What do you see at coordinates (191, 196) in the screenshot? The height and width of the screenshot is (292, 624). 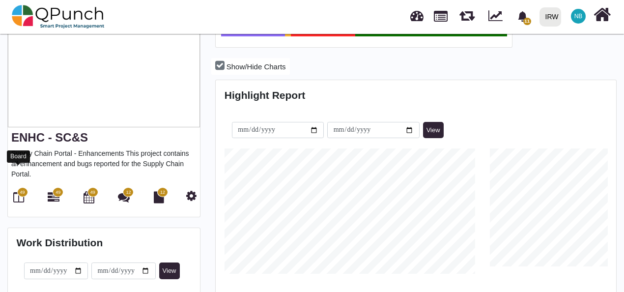 I see `i: Project Settings` at bounding box center [191, 196].